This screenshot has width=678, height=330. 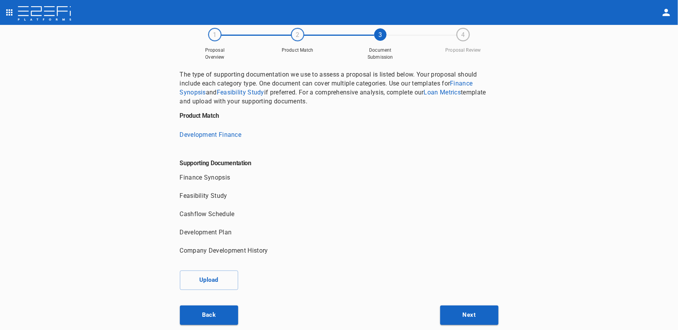 What do you see at coordinates (339, 115) in the screenshot?
I see `h6: Product Match` at bounding box center [339, 115].